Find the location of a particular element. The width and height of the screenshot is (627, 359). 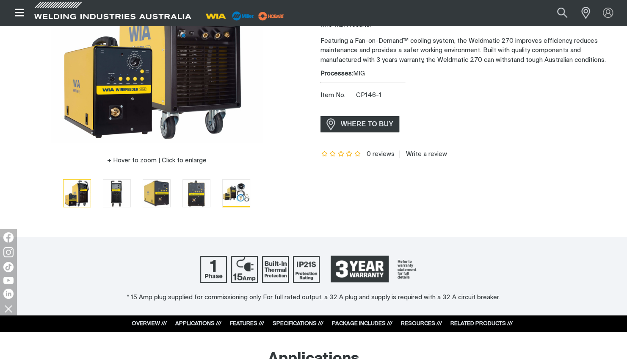

a: APPLICATIONS /// is located at coordinates (198, 323).